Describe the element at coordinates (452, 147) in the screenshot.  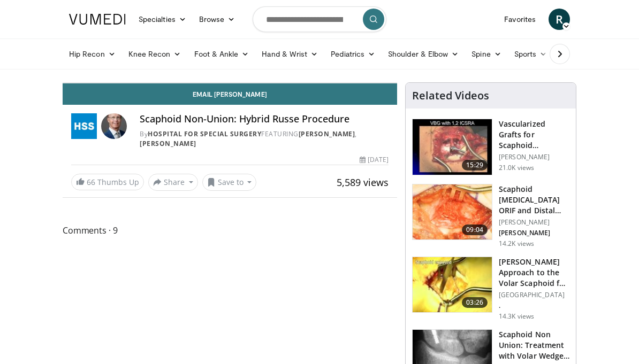
I see `img: daf05006-1c50-4058-8167-a0aeb0606d89.150x105_q85_crop-smart_upscale.jpg` at that location.